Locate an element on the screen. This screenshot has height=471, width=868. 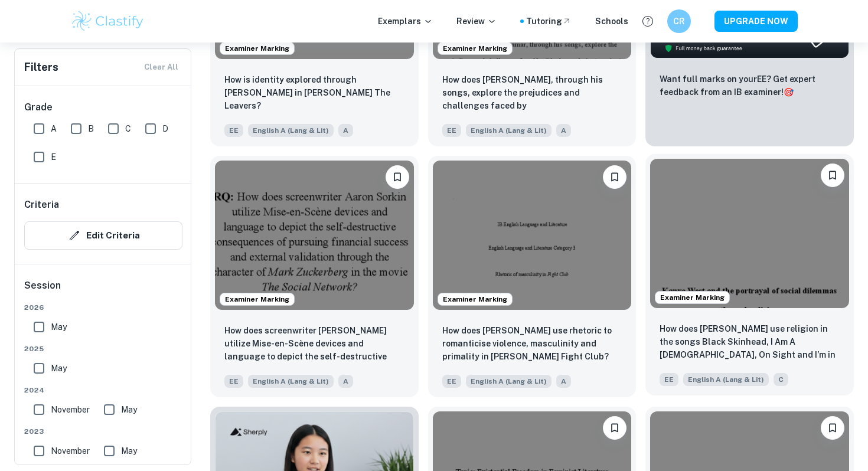
a: Examiner MarkingBookmarkHow does Tyler Durden use rhetoric to romanticise violence, masculinity a... is located at coordinates (532, 277).